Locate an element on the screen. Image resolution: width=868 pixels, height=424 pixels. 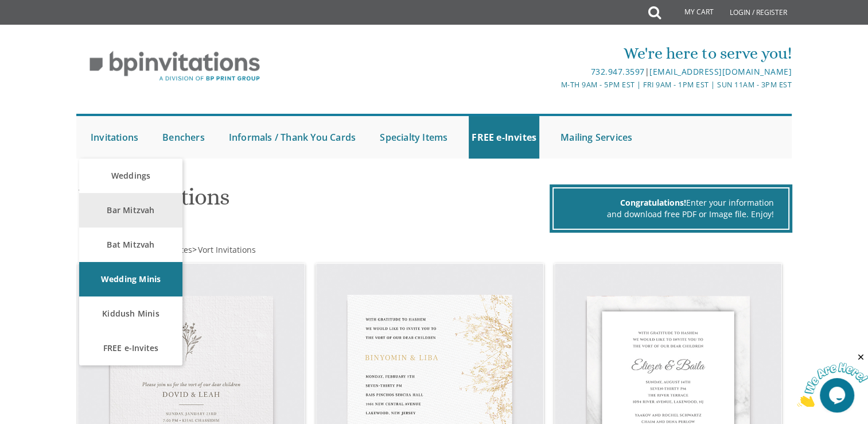
a: Vort Invitations is located at coordinates (226, 249).